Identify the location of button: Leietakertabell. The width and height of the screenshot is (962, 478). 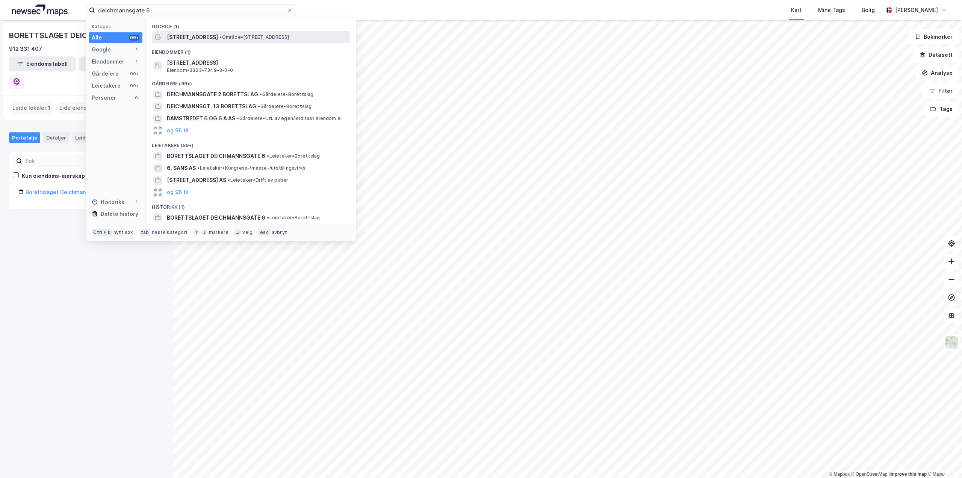
(112, 64).